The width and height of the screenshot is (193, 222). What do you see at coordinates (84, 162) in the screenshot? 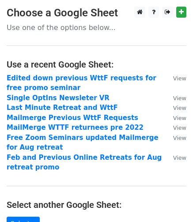
I see `a: Feb and Previous Online Retreats for Aug retreat promo` at bounding box center [84, 162].